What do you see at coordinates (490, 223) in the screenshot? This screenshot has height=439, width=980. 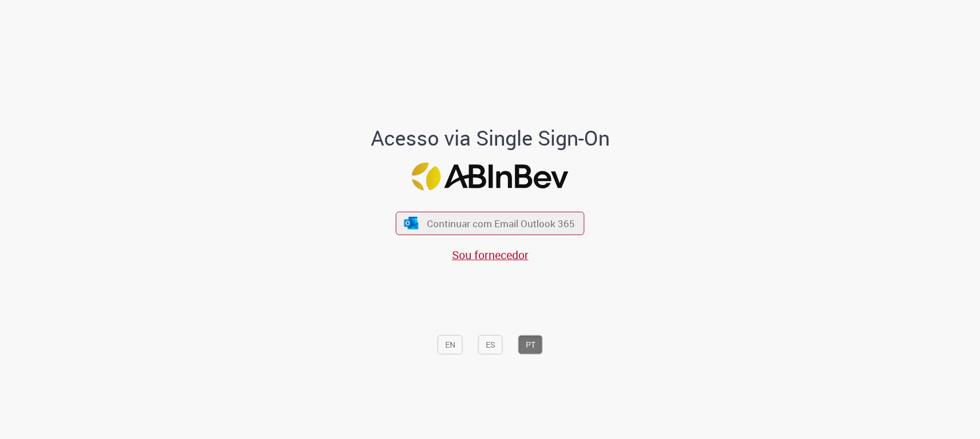 I see `button: ícone Azure/Microsoft 360 Continuar com Email Outlook 365` at bounding box center [490, 223].